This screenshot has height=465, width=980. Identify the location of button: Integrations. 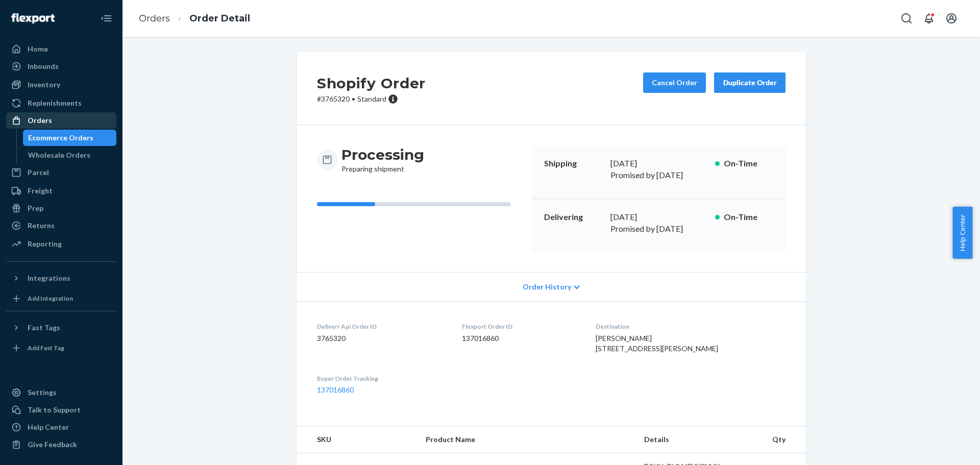
(61, 278).